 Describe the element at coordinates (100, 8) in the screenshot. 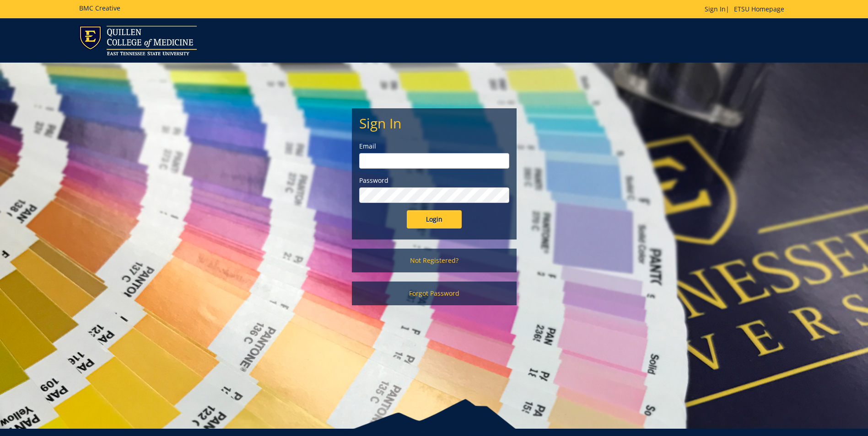

I see `h5: BMC Creative` at that location.